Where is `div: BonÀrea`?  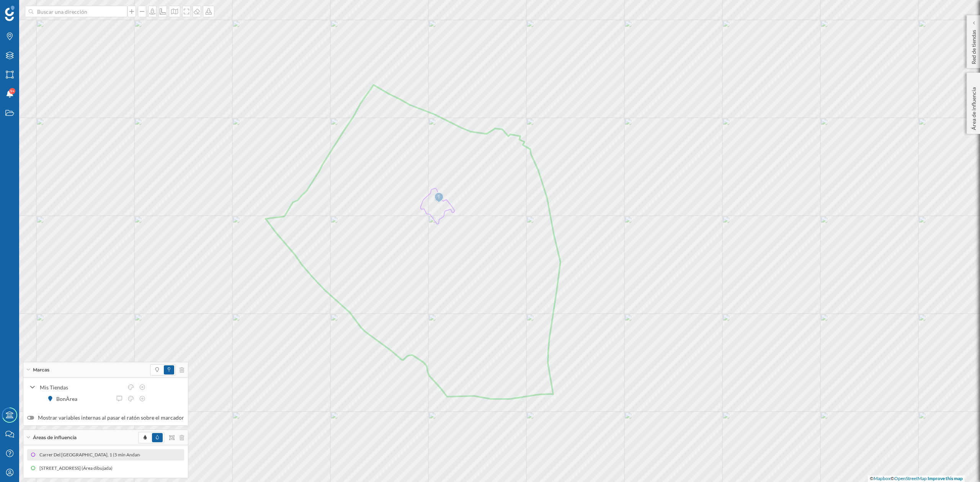 div: BonÀrea is located at coordinates (68, 399).